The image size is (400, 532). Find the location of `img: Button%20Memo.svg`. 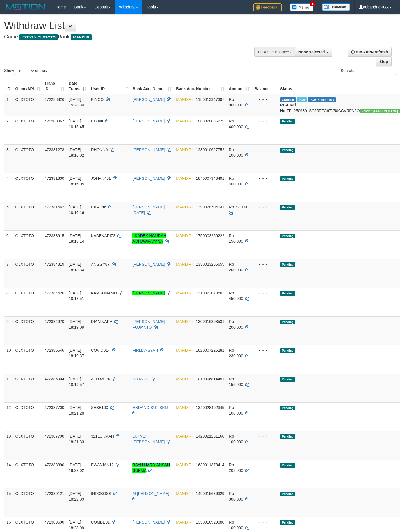

img: Button%20Memo.svg is located at coordinates (302, 7).